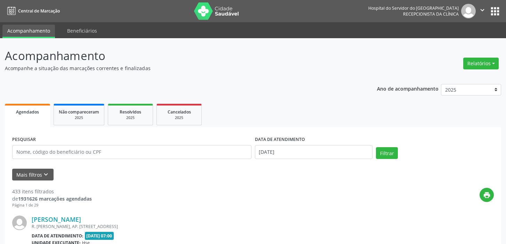  I want to click on span: Cancelados, so click(179, 112).